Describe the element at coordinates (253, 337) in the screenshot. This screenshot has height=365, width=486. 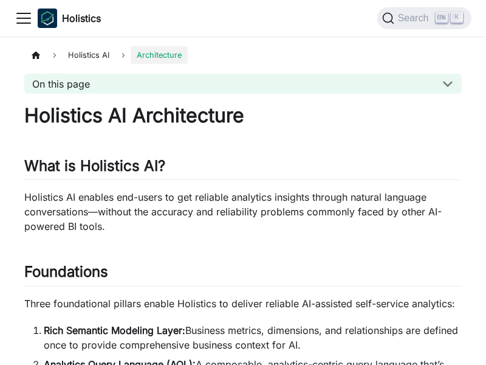
I see `li: Business metrics, dimensions, and relationships are defined once to provide comprehensive busines...` at that location.